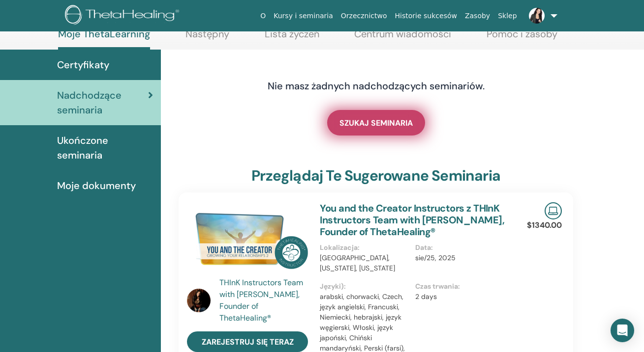 The image size is (644, 352). Describe the element at coordinates (365, 247) in the screenshot. I see `p: Lokalizacja :` at that location.